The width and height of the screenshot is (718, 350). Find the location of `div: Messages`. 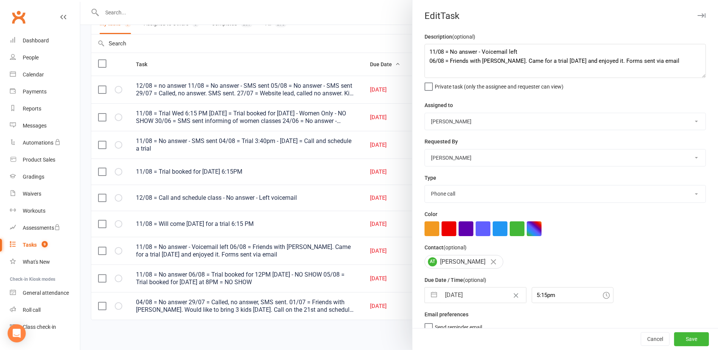

div: Messages is located at coordinates (34, 126).